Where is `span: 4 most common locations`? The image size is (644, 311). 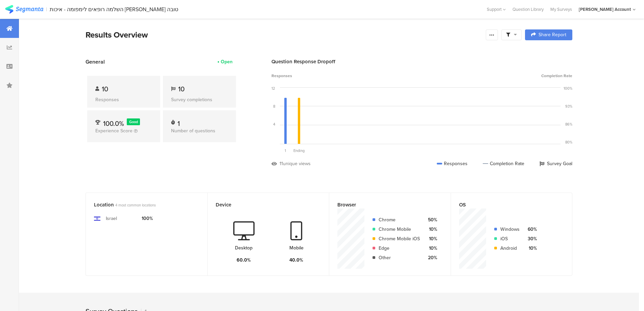
span: 4 most common locations is located at coordinates (136, 205).